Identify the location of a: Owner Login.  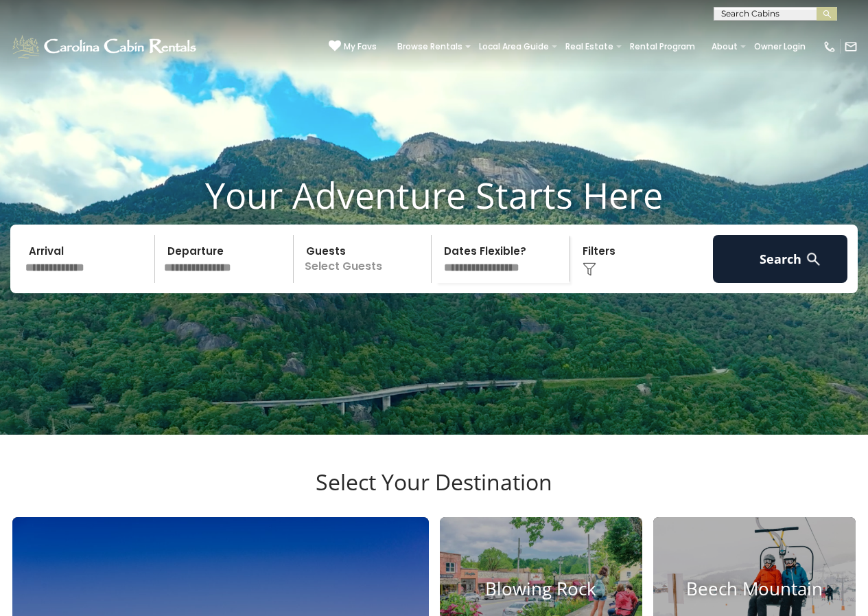
(780, 47).